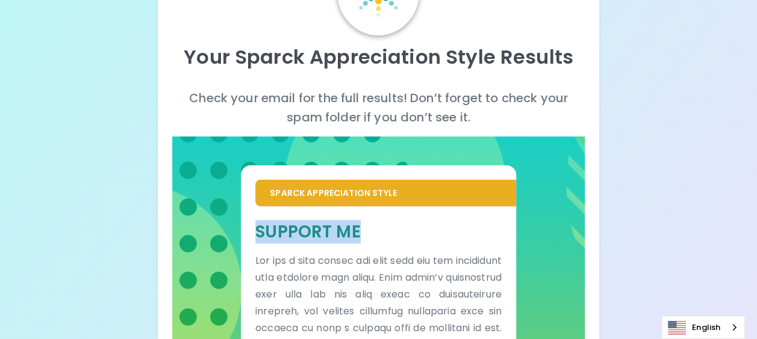 The height and width of the screenshot is (339, 757). Describe the element at coordinates (385, 193) in the screenshot. I see `p: Sparck Appreciation Style` at that location.